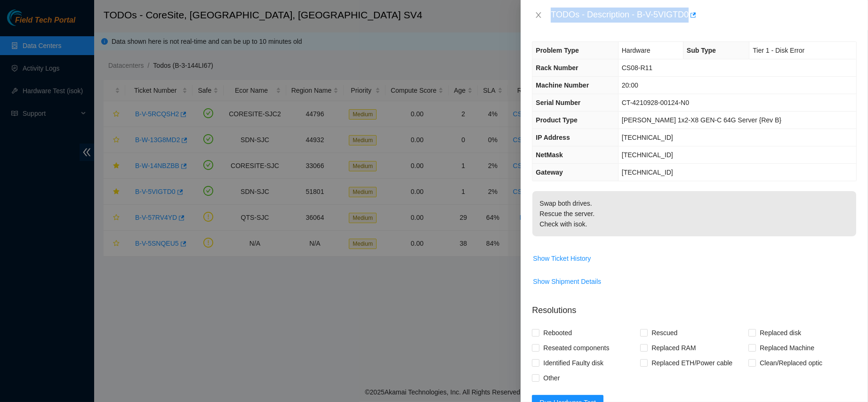 The image size is (868, 402). Describe the element at coordinates (637, 67) in the screenshot. I see `span: CS08-R11` at that location.